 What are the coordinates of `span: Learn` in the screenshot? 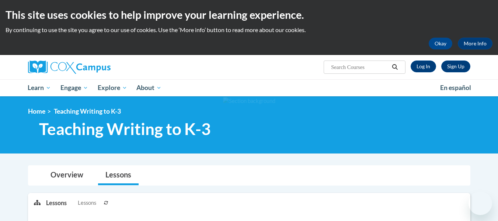 It's located at (39, 88).